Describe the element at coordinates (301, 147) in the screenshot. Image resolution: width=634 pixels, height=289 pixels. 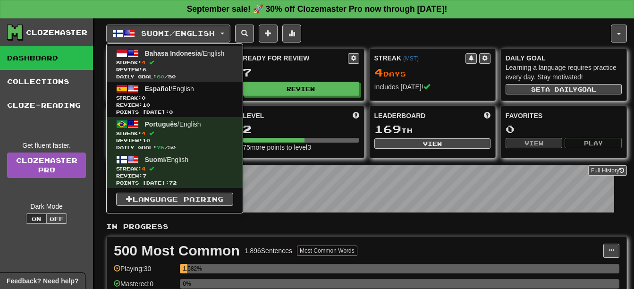
I see `div: 75 more points to level 3` at that location.